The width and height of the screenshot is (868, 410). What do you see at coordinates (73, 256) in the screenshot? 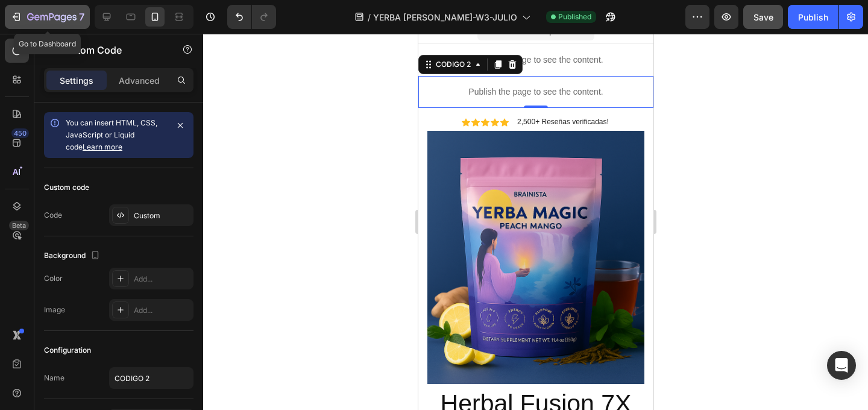
I see `div: Background` at bounding box center [73, 256].